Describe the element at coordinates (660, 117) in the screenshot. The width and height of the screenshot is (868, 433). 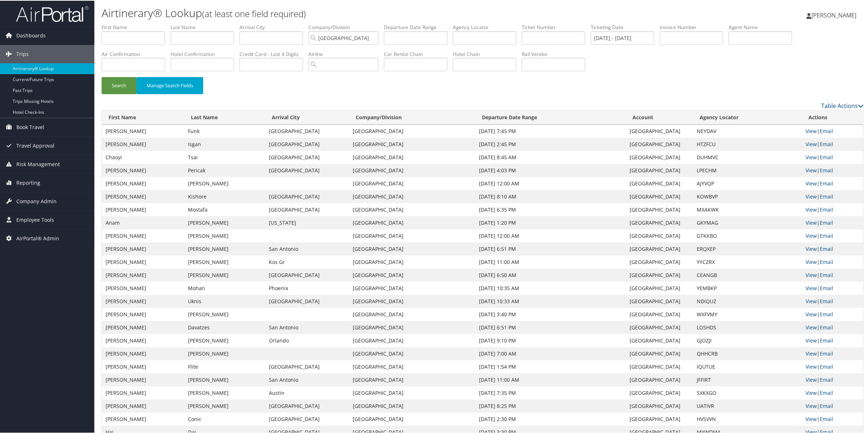
I see `th: Account: activate to sort column ascending` at that location.